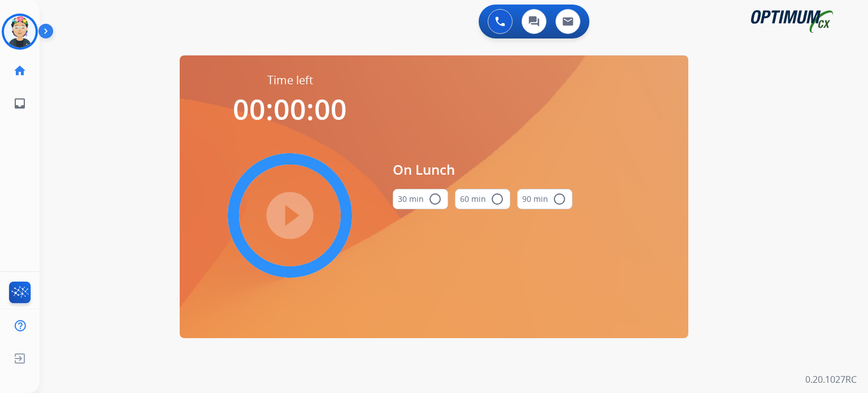 This screenshot has width=868, height=393. What do you see at coordinates (290, 109) in the screenshot?
I see `span: 00:00:00` at bounding box center [290, 109].